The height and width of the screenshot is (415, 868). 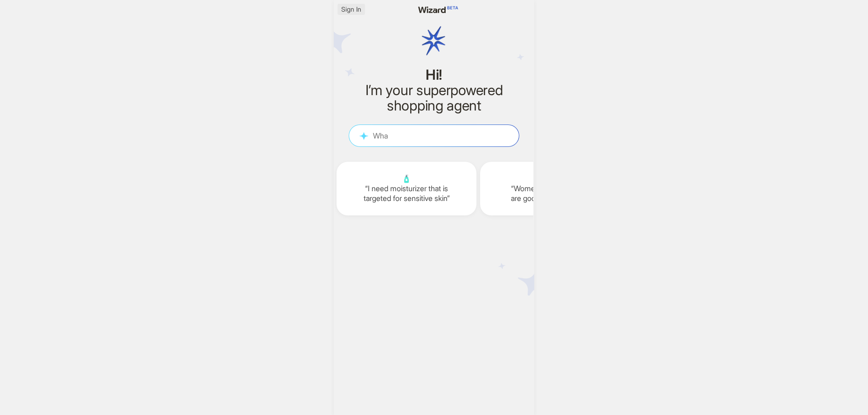 What do you see at coordinates (434, 41) in the screenshot?
I see `img: wizard logo` at bounding box center [434, 41].